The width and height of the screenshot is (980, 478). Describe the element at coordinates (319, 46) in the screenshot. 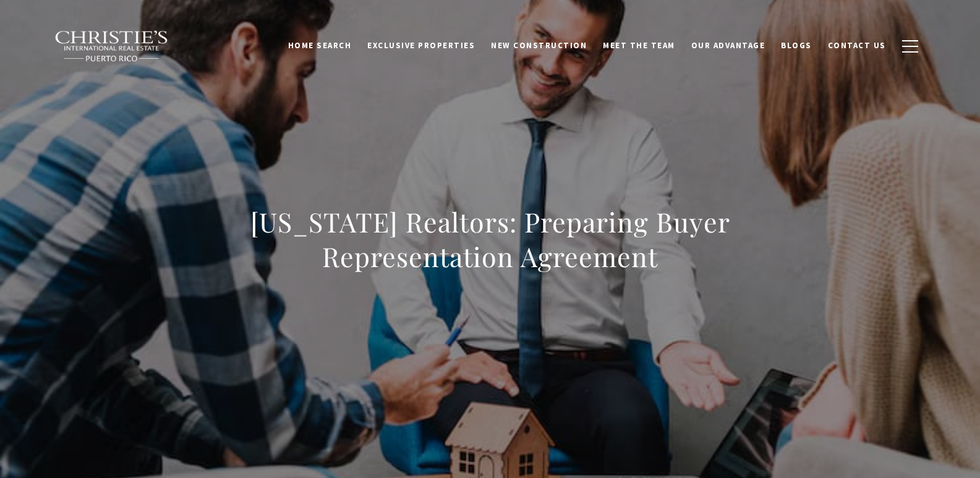

I see `a: Home Search` at that location.